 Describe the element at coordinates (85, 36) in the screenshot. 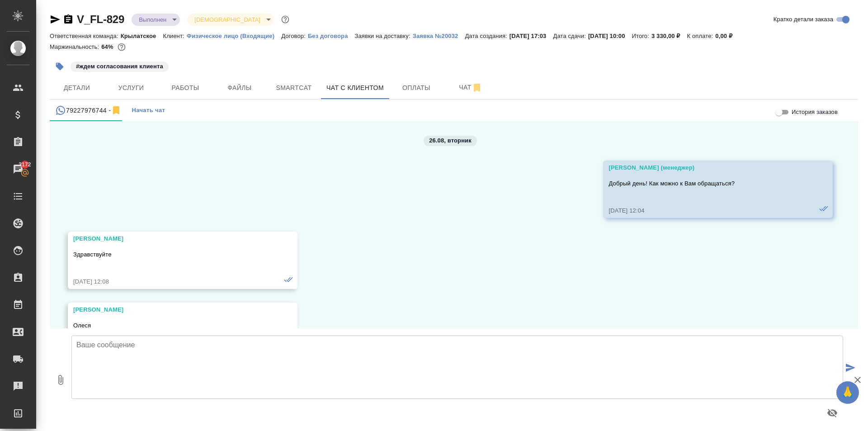

I see `p: Ответственная команда:` at that location.